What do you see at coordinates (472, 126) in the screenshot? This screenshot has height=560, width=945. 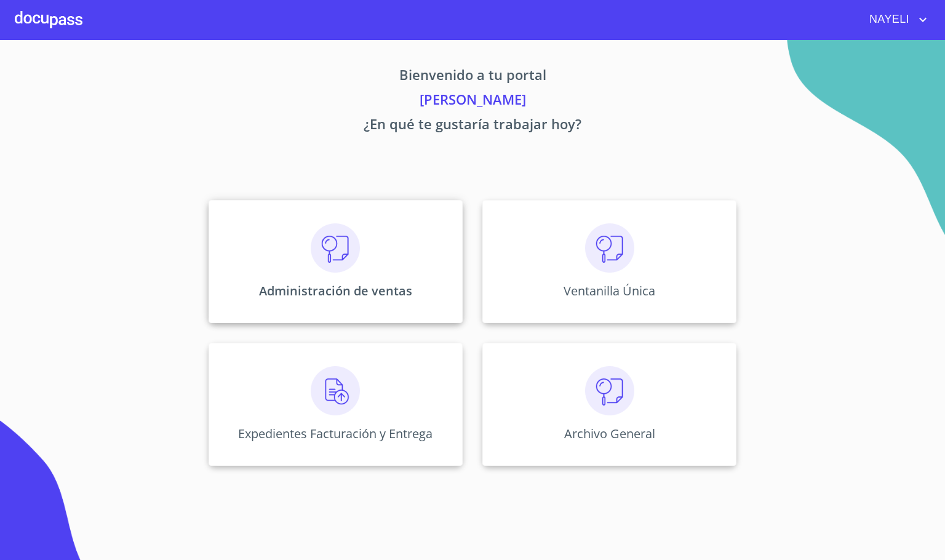 I see `p: ¿En qué te gustaría trabajar hoy?` at bounding box center [472, 126].